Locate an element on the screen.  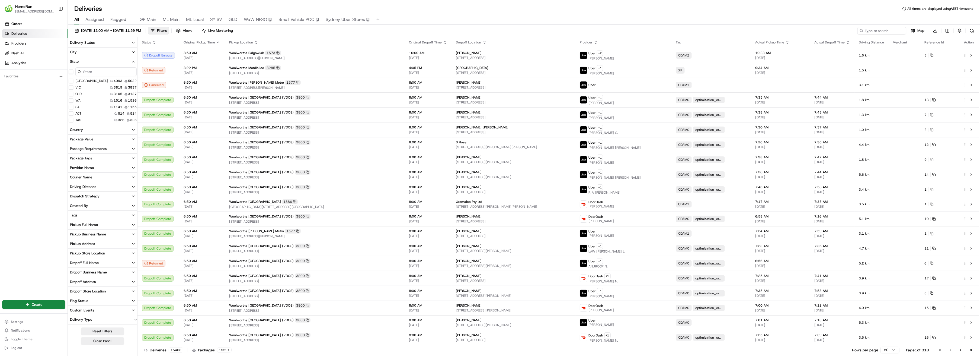
label: TAS is located at coordinates (78, 120).